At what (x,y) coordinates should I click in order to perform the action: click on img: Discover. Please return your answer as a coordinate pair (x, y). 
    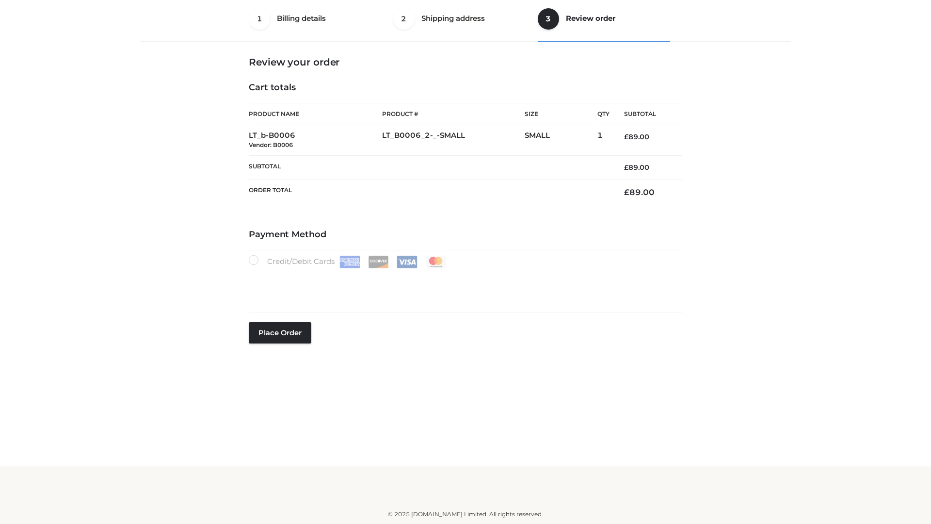
    Looking at the image, I should click on (378, 262).